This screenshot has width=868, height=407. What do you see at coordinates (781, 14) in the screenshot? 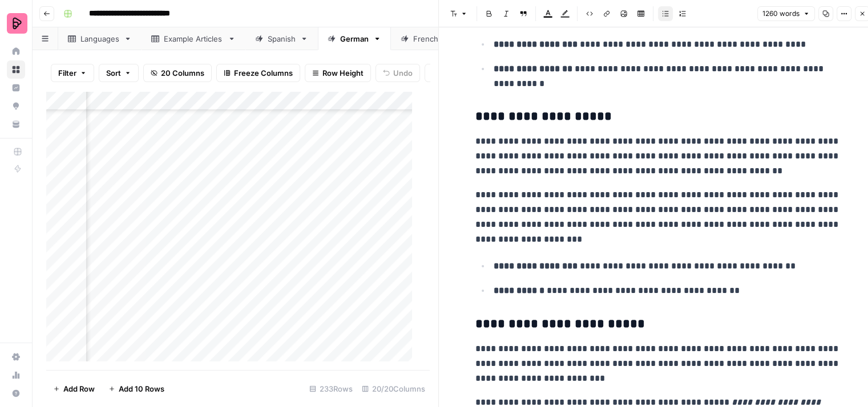
I see `span: 1260 words` at bounding box center [781, 14].